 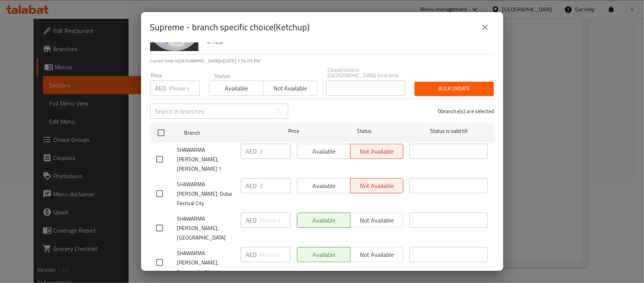 I want to click on button: Bulk update, so click(x=454, y=88).